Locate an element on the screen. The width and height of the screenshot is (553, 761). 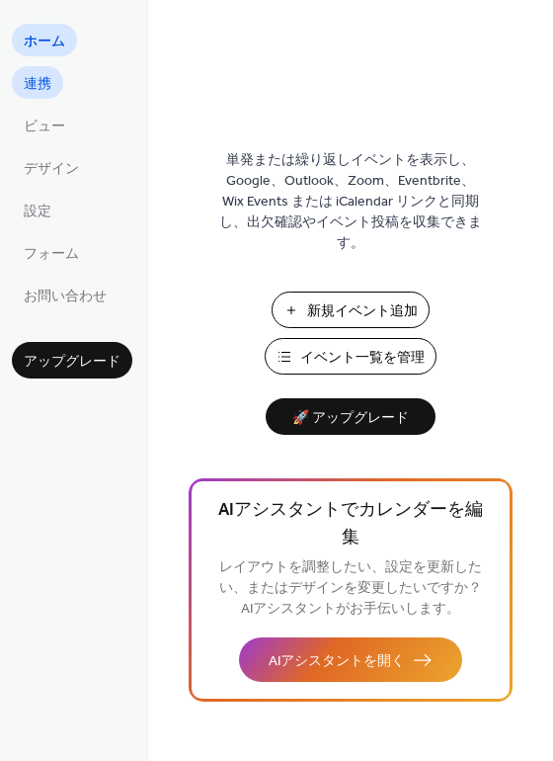
button: 新規イベント追加 is located at coordinates (351, 309).